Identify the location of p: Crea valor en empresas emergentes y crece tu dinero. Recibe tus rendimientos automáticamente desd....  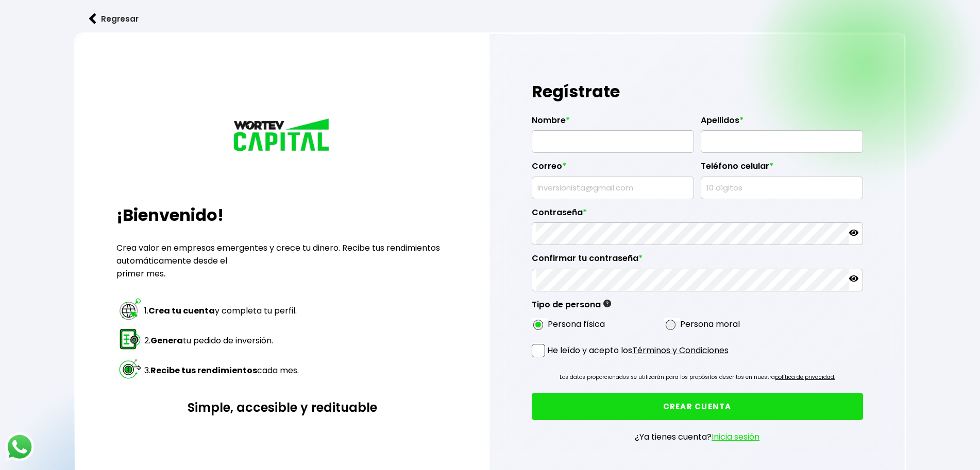
(282, 260).